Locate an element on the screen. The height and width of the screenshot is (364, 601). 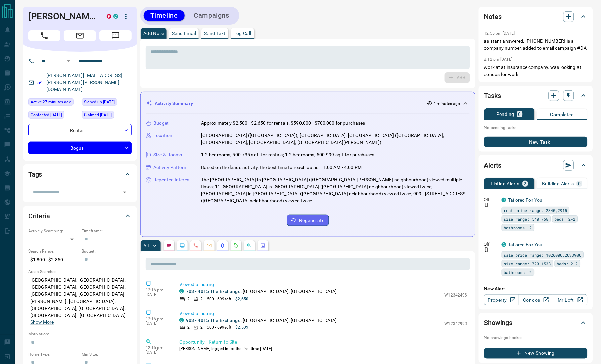
p: Building Alerts is located at coordinates (558, 184).